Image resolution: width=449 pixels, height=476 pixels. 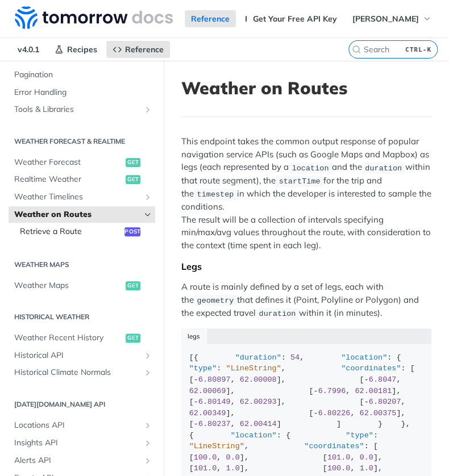 What do you see at coordinates (215, 424) in the screenshot?
I see `span: 6.80237` at bounding box center [215, 424].